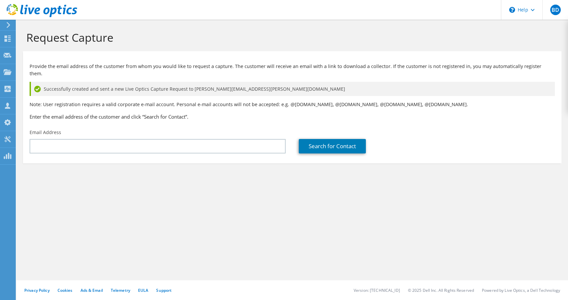  I want to click on a: Ads & Email, so click(92, 290).